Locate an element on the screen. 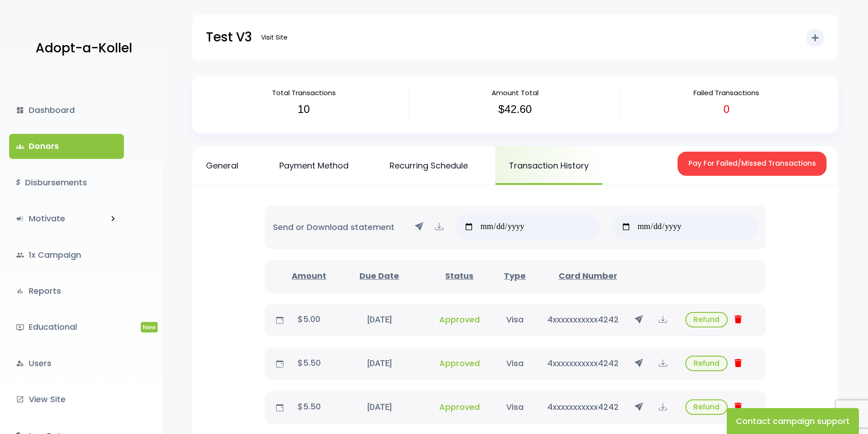 The height and width of the screenshot is (434, 868). div: Amount is located at coordinates (309, 276).